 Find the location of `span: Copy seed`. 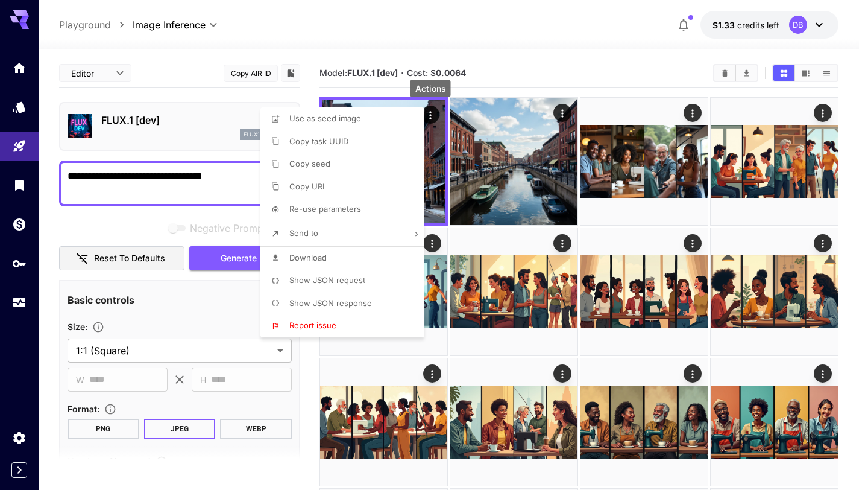

span: Copy seed is located at coordinates (310, 163).